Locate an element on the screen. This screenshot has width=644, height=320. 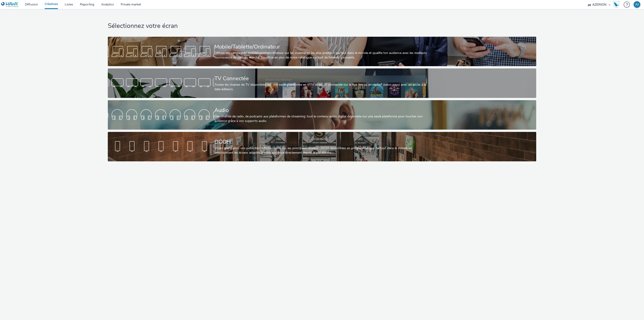
a: TV ConnectéeToutes les chaines de TV disponibles sur une seule plateforme en IPTV et en TV connec... is located at coordinates (322, 83).